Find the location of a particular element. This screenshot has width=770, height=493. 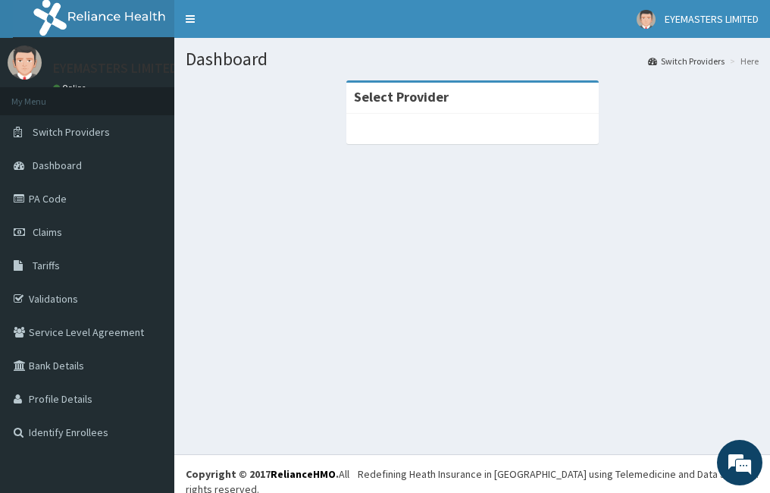

a: RelianceHMO is located at coordinates (303, 474).